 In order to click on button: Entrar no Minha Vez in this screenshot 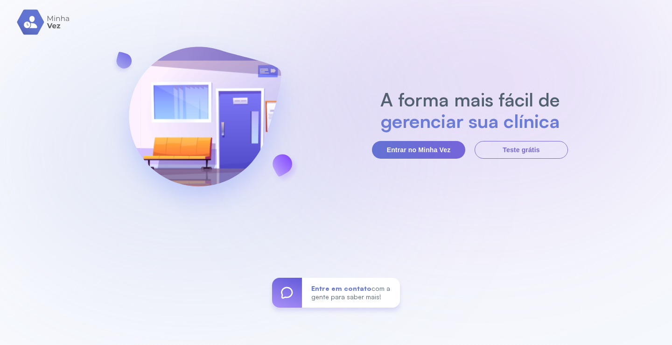, I will do `click(419, 150)`.